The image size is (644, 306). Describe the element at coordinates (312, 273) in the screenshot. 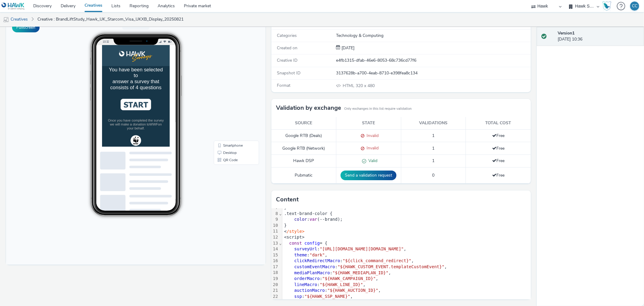

I see `span: mediaPlanMacro` at that location.